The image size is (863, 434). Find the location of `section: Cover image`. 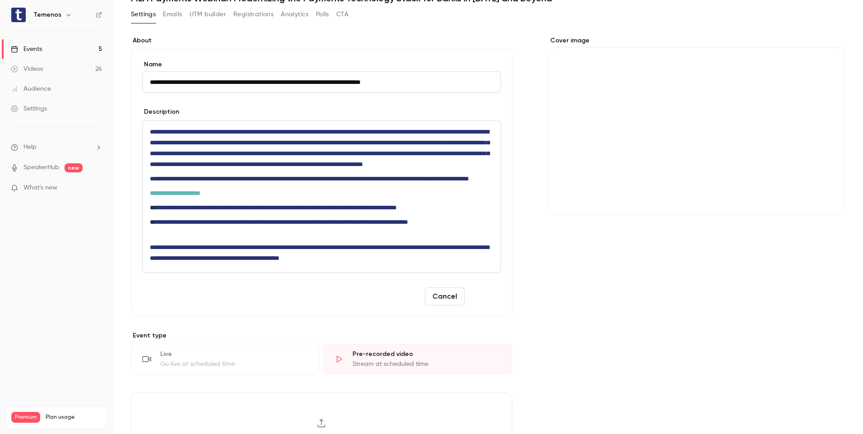

section: Cover image is located at coordinates (697, 125).